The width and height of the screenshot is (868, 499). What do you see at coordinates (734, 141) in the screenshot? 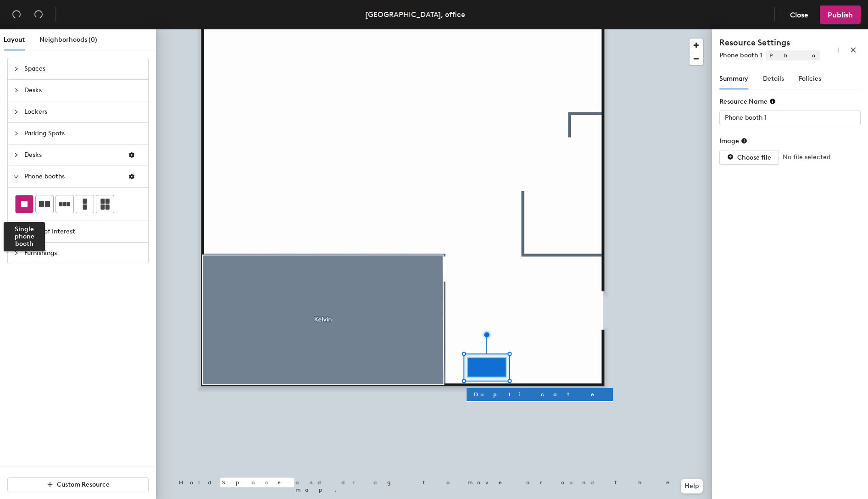
I see `div: Image` at bounding box center [734, 141].